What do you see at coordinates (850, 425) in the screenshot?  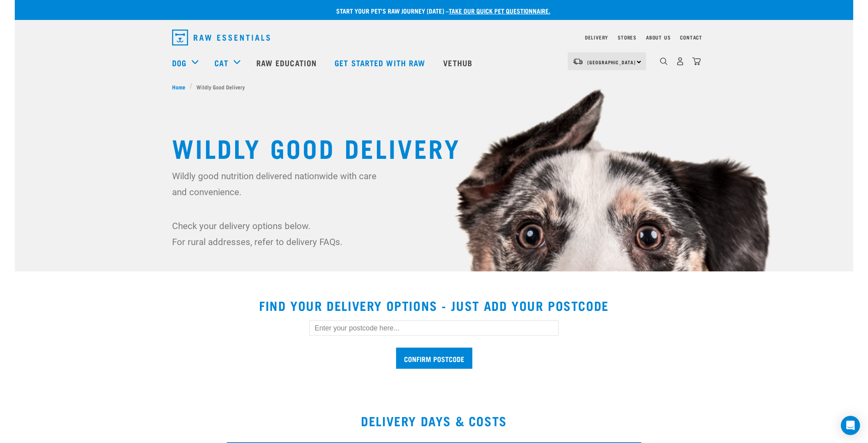 I see `div: Open Intercom Messenger` at bounding box center [850, 425].